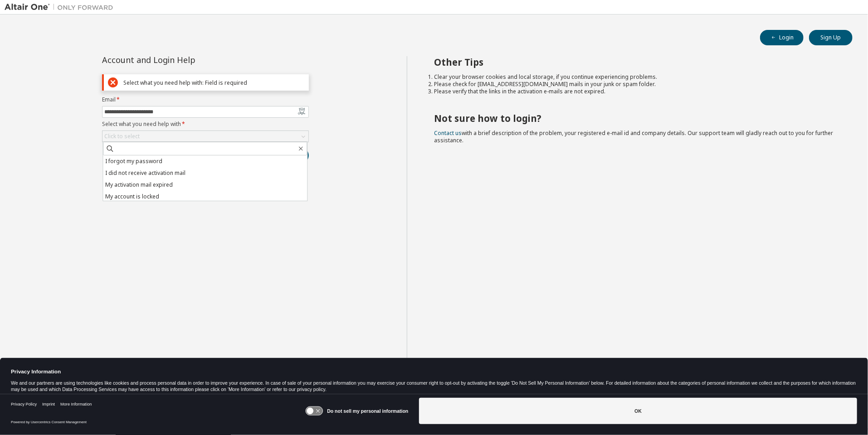 This screenshot has width=868, height=435. Describe the element at coordinates (184, 60) in the screenshot. I see `div: Account and Login Help` at that location.